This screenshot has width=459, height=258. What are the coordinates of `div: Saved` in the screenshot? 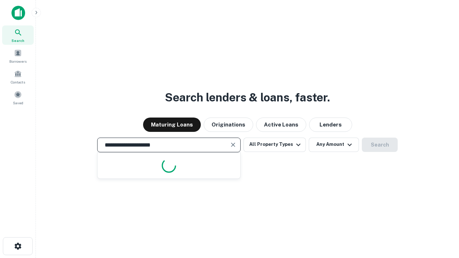 It's located at (18, 98).